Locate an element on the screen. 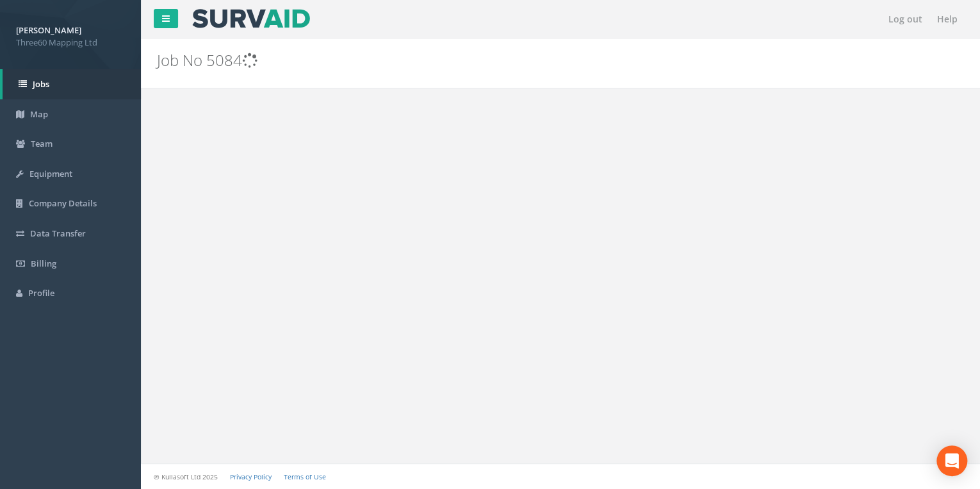 The image size is (980, 489). small: © Kullasoft Ltd 2025 is located at coordinates (186, 477).